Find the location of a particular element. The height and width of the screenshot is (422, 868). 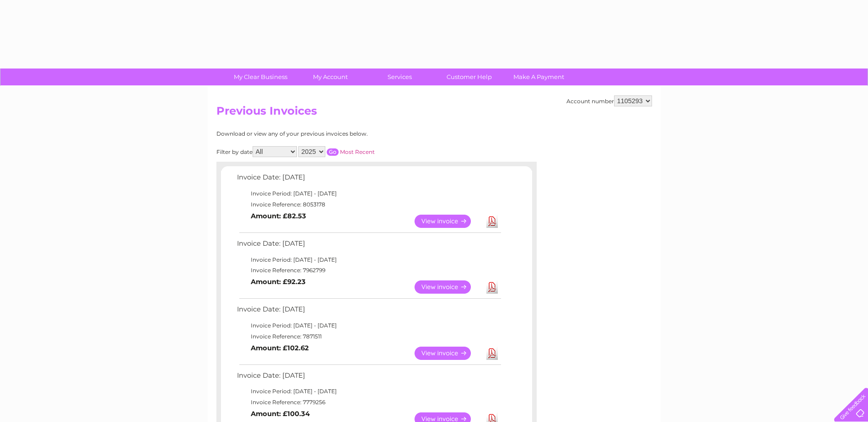

b: Amount: £82.53 is located at coordinates (278, 216).